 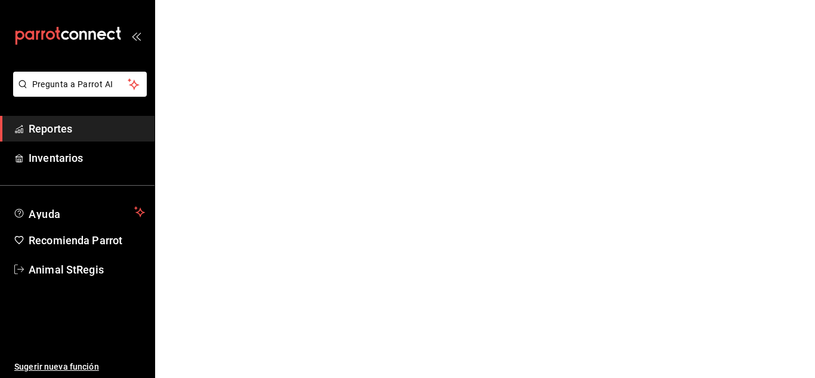 What do you see at coordinates (80, 84) in the screenshot?
I see `button: Pregunta a Parrot AI` at bounding box center [80, 84].